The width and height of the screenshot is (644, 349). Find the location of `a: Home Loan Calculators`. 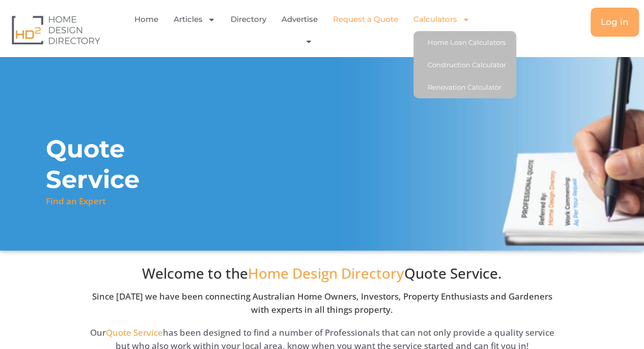

a: Home Loan Calculators is located at coordinates (464, 42).